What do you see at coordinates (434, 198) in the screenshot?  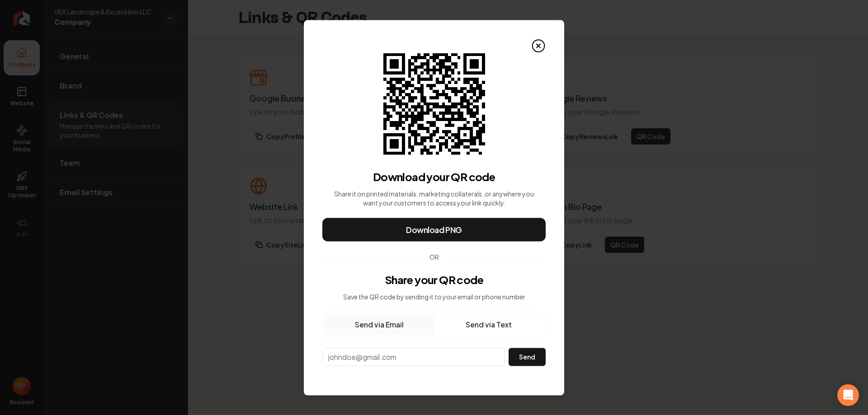 I see `p: Share it on printed materials, marketing collaterals, or anywhere you want your customers to acce...` at bounding box center [434, 198].